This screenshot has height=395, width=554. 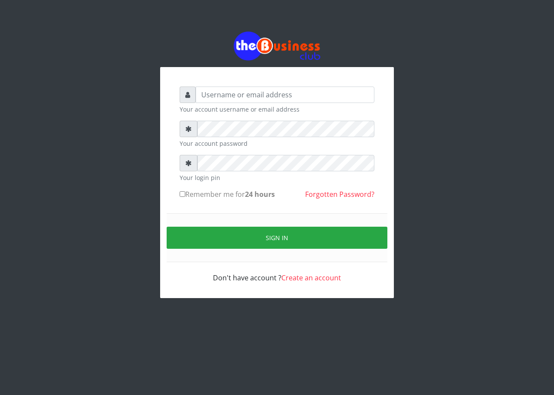 I want to click on label: Remember me for, so click(x=227, y=194).